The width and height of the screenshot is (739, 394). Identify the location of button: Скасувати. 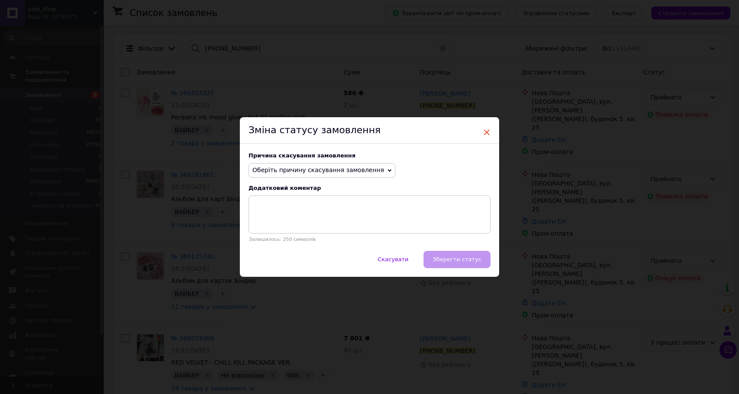
(393, 259).